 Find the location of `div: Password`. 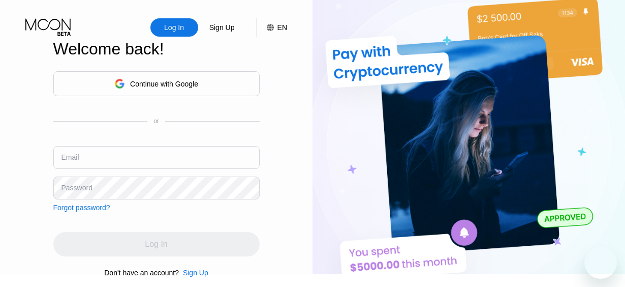

div: Password is located at coordinates (77, 188).